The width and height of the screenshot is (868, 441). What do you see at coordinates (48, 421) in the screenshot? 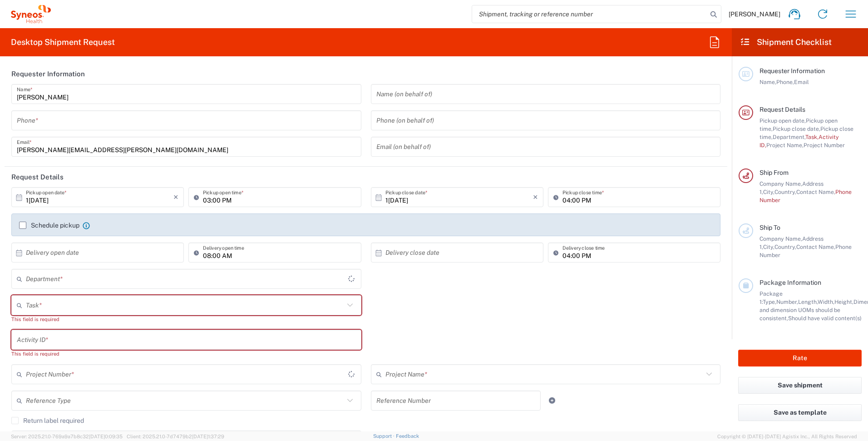
I see `label: Return label required` at bounding box center [48, 421].